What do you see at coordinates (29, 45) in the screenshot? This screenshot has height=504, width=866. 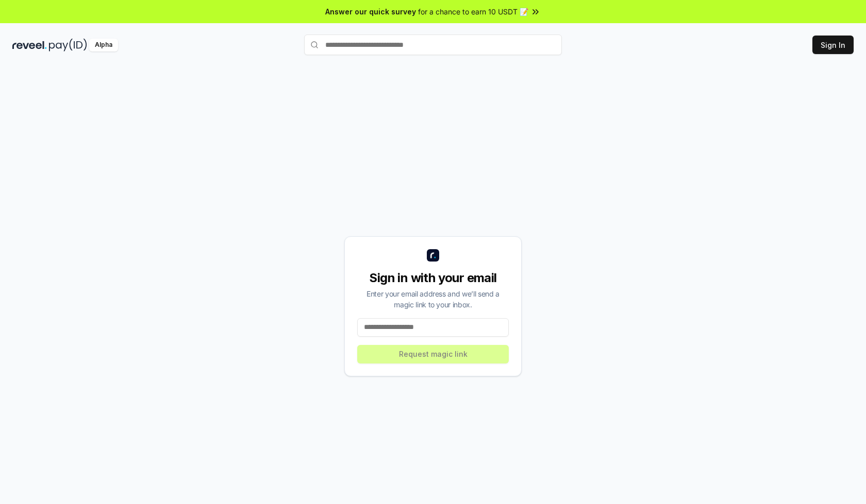 I see `img: reveel_dark` at bounding box center [29, 45].